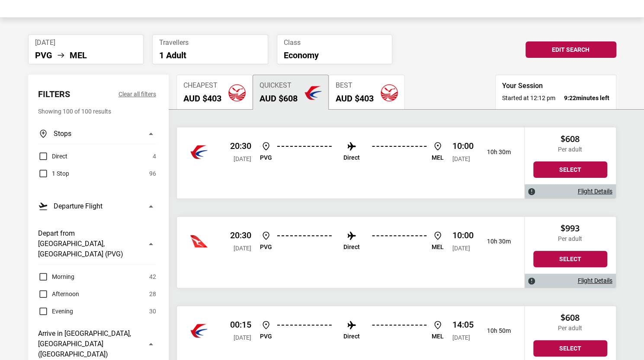 The width and height of the screenshot is (644, 360). Describe the element at coordinates (63, 277) in the screenshot. I see `span: Morning` at that location.